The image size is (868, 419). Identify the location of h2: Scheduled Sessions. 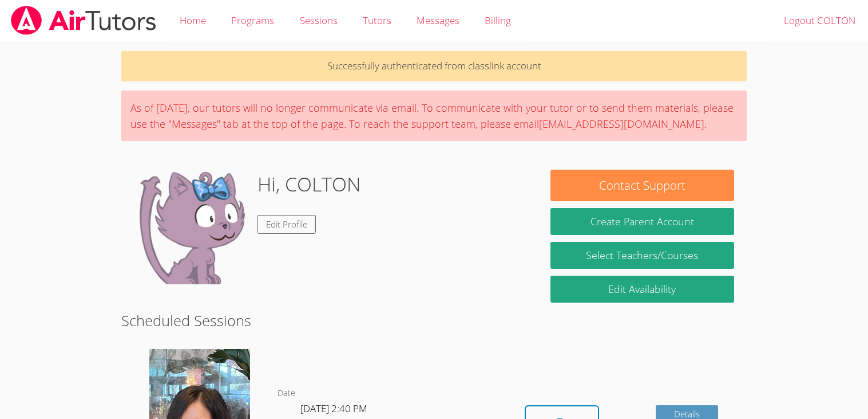
(434, 321).